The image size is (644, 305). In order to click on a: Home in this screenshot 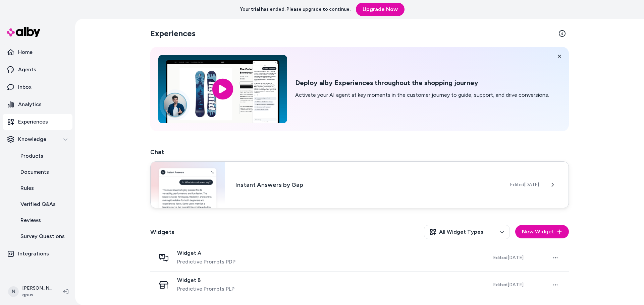, I will do `click(37, 52)`.